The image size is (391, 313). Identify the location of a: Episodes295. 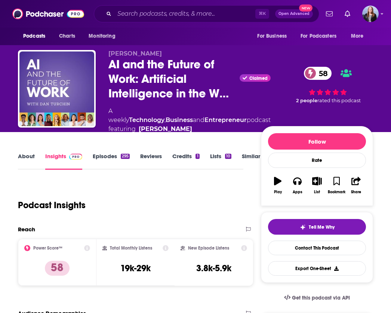
(111, 161).